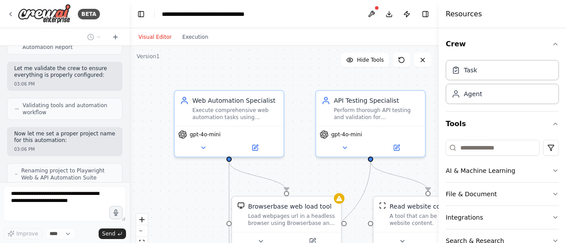 Image resolution: width=566 pixels, height=243 pixels. What do you see at coordinates (423, 207) in the screenshot?
I see `div: Read website content` at bounding box center [423, 207].